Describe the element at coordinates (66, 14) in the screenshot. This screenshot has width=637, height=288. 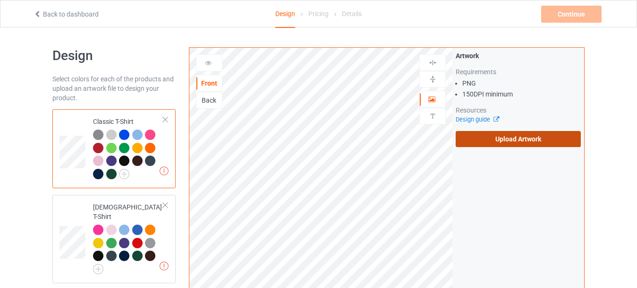
I see `a: Back to dashboard` at that location.